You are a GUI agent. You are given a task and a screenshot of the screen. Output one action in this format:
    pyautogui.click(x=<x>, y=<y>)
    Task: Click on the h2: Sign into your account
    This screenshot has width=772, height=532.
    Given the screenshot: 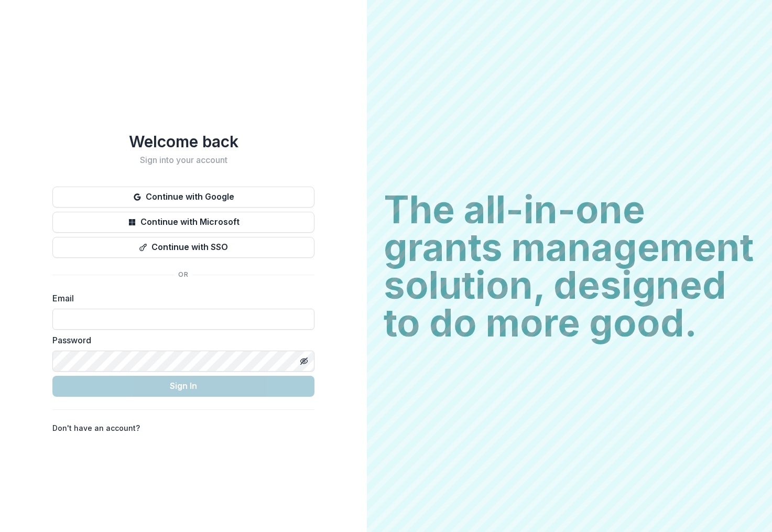 What is the action you would take?
    pyautogui.click(x=184, y=160)
    